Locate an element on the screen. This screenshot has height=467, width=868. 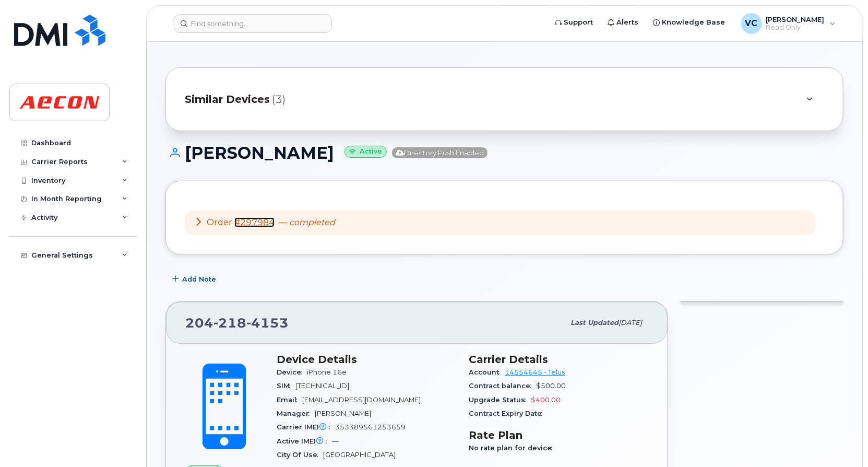
span: Upgrade Status is located at coordinates (501, 400).